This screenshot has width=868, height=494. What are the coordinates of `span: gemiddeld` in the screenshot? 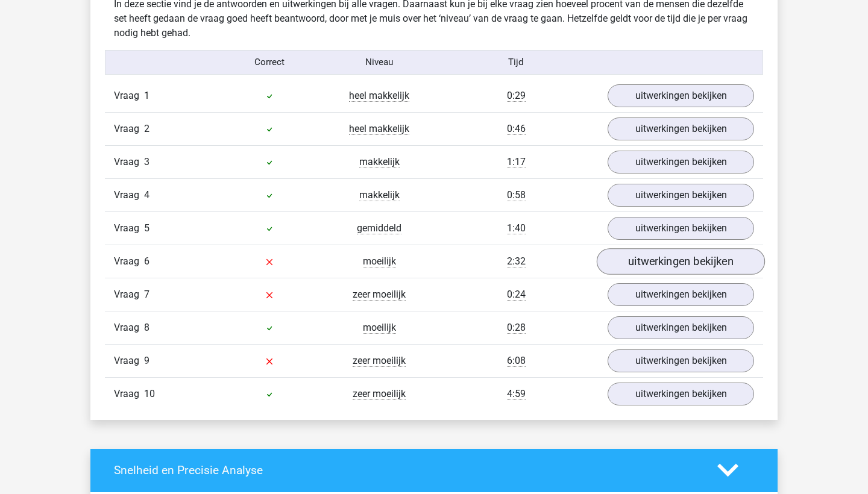 It's located at (379, 228).